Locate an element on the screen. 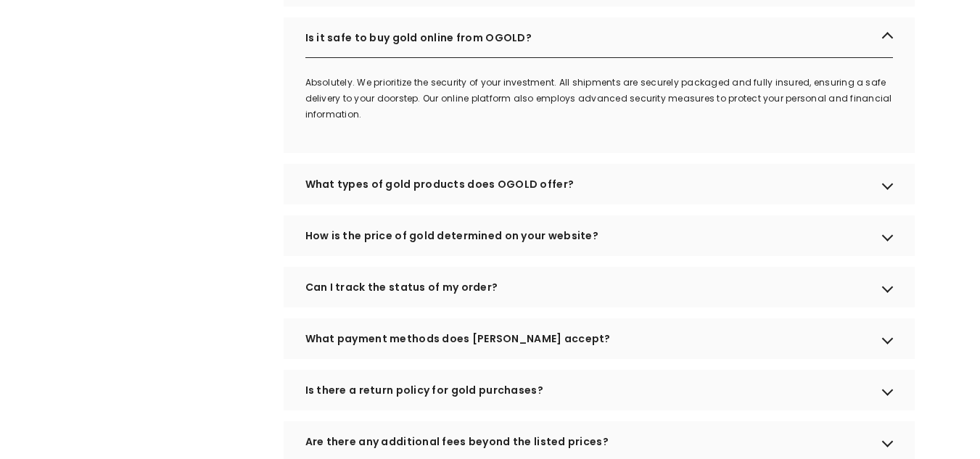 The height and width of the screenshot is (459, 980). div: Is it safe to buy gold online from OGOLD? is located at coordinates (599, 37).